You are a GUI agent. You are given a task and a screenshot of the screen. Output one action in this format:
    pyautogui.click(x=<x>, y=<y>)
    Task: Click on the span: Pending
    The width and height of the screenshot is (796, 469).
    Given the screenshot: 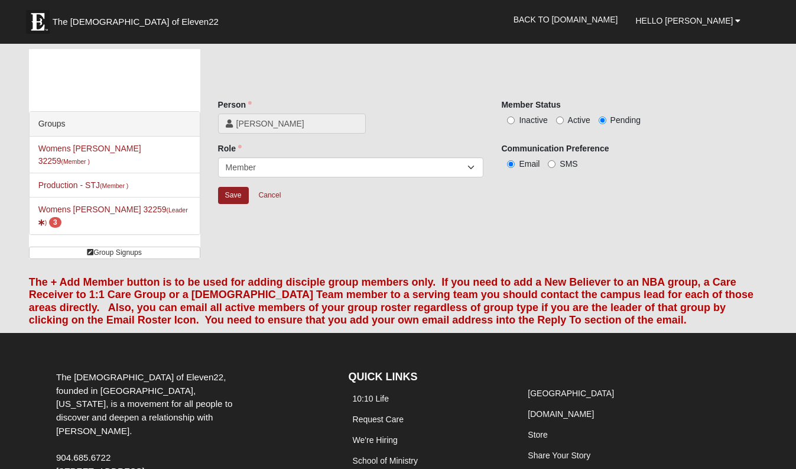 What is the action you would take?
    pyautogui.click(x=625, y=120)
    